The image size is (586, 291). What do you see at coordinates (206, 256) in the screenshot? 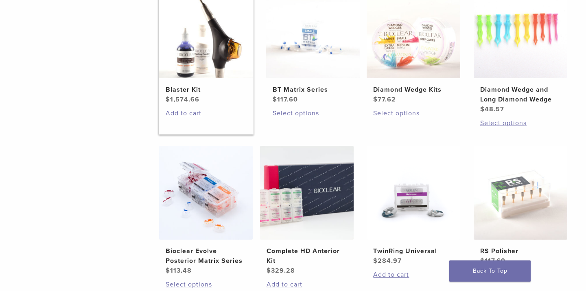
I see `h2: Bioclear Evolve Posterior Matrix Series` at bounding box center [206, 256].